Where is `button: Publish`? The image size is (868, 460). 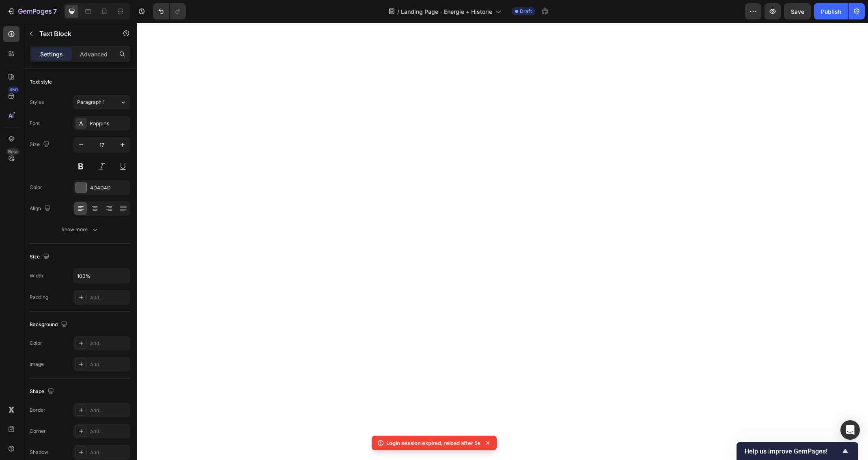
button: Publish is located at coordinates (831, 12).